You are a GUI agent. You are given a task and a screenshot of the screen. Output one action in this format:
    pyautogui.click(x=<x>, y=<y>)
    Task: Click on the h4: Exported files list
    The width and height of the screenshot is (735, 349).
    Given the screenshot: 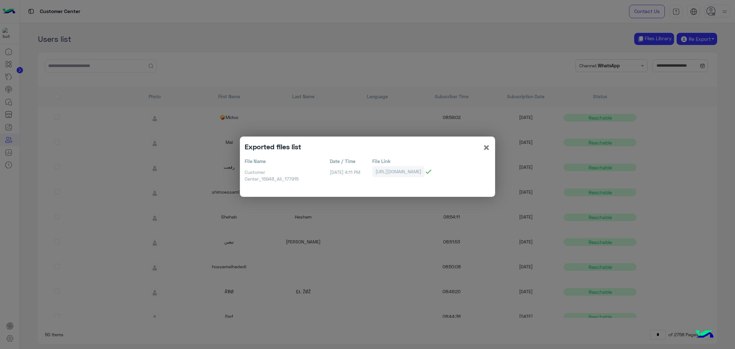 What is the action you would take?
    pyautogui.click(x=273, y=147)
    